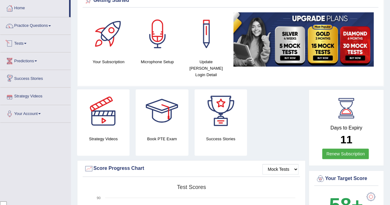 The image size is (390, 205). What do you see at coordinates (221, 139) in the screenshot?
I see `h4: Success Stories` at bounding box center [221, 139].